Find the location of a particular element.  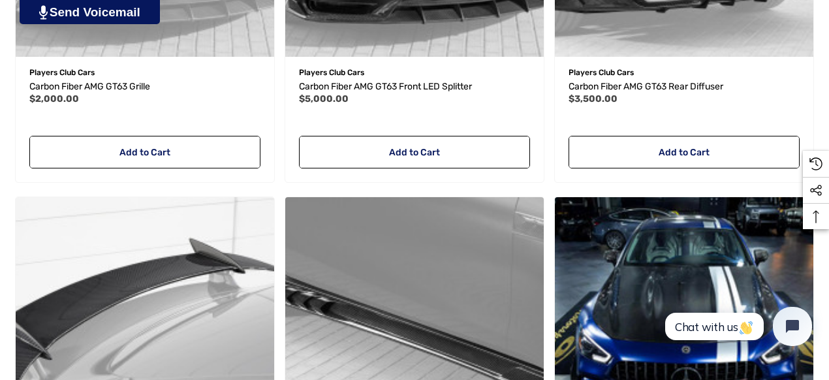

svg: Recently Viewed is located at coordinates (816, 164).